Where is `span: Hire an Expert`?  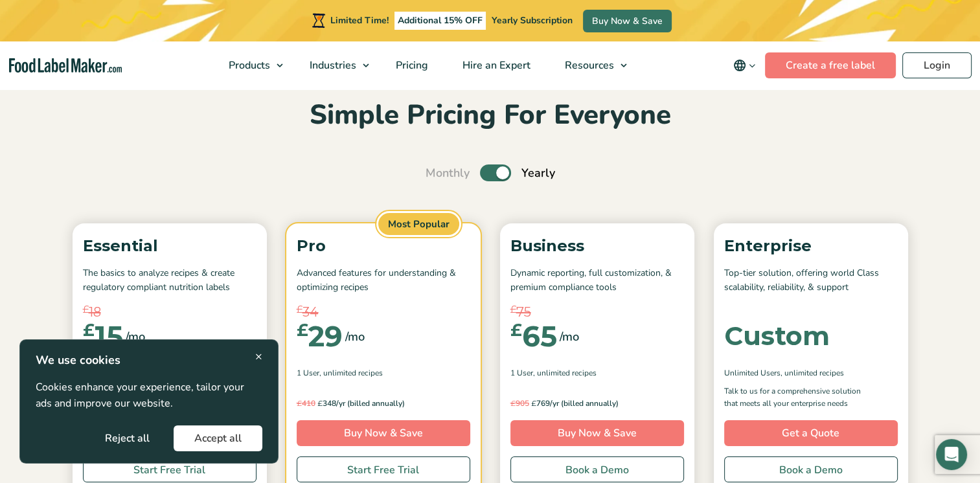
span: Hire an Expert is located at coordinates (495, 66).